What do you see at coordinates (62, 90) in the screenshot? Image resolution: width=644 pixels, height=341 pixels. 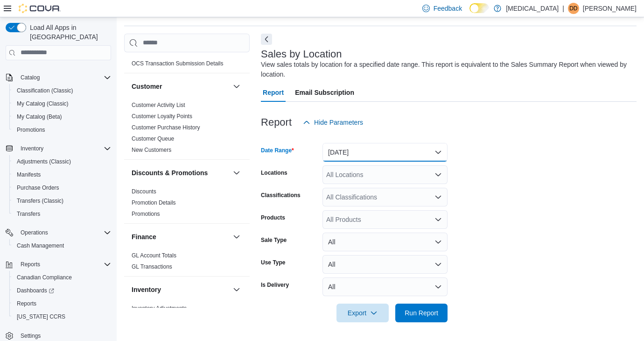 I see `button: Classification (Classic)` at bounding box center [62, 90].